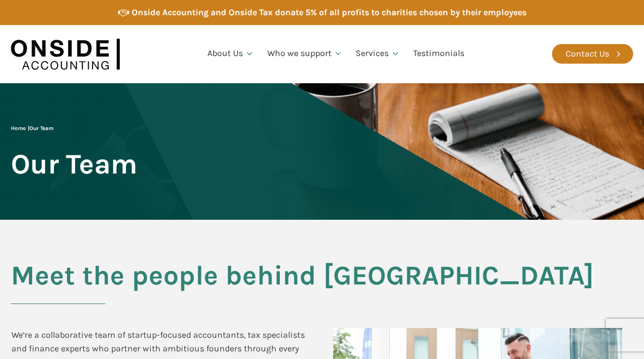  What do you see at coordinates (377, 54) in the screenshot?
I see `a: Services` at bounding box center [377, 54].